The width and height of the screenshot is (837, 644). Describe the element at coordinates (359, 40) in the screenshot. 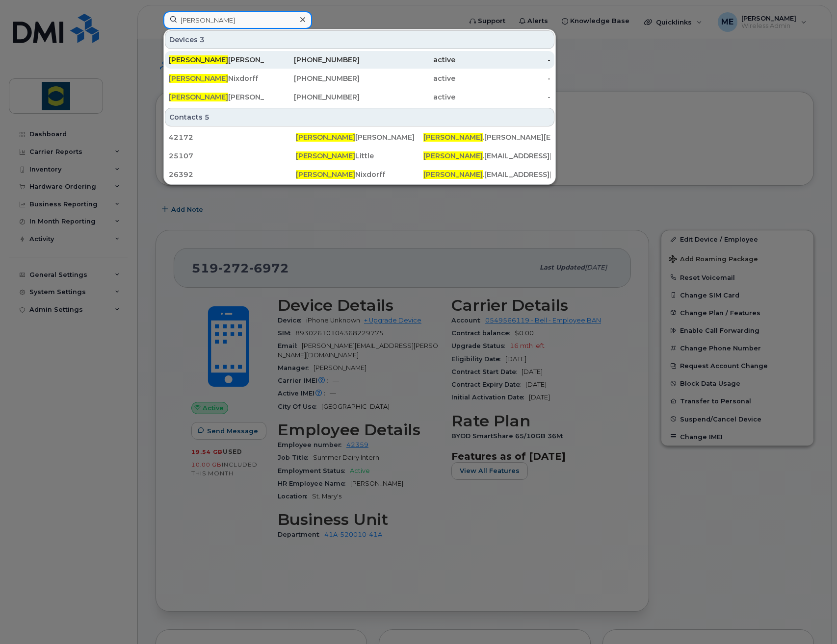

I see `div: Devices` at that location.